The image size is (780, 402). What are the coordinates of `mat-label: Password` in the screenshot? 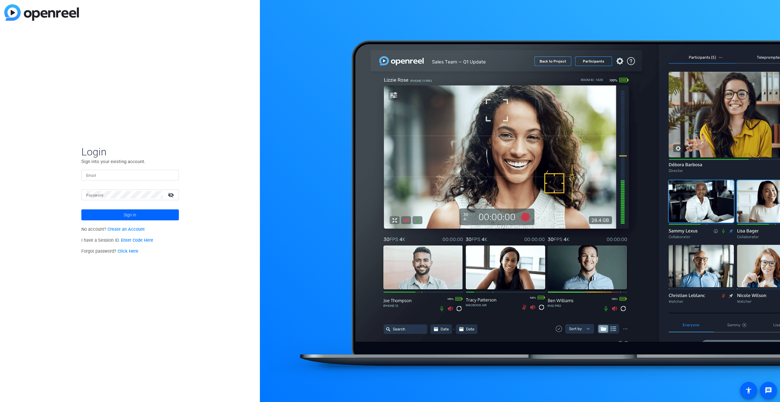 It's located at (95, 195).